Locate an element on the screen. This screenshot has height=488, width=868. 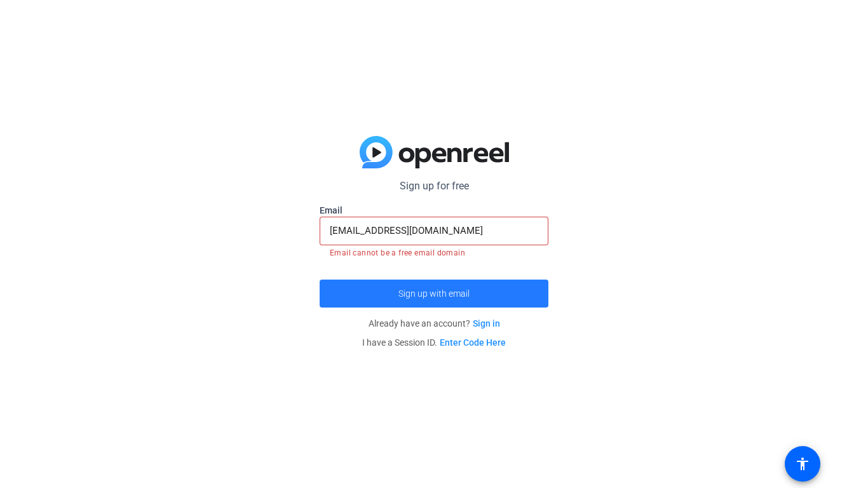
span: Already have an account? is located at coordinates (434, 323).